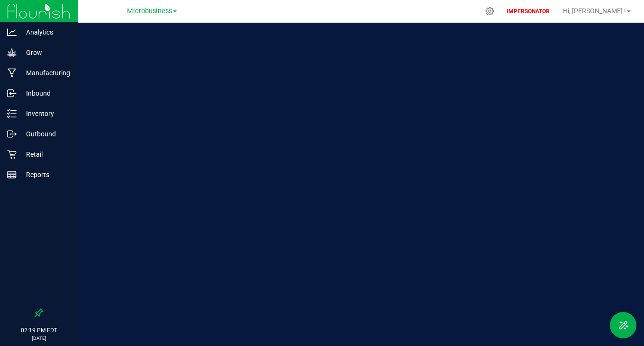  I want to click on span: Microbusiness, so click(149, 11).